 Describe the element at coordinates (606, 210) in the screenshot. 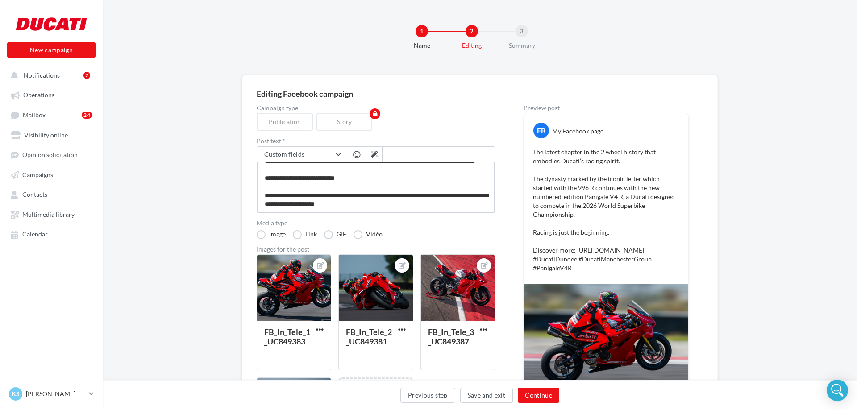

I see `p: The latest chapter in the 2 wheel history that embodies Ducati’s racing spirit. The dynasty marke...` at that location.